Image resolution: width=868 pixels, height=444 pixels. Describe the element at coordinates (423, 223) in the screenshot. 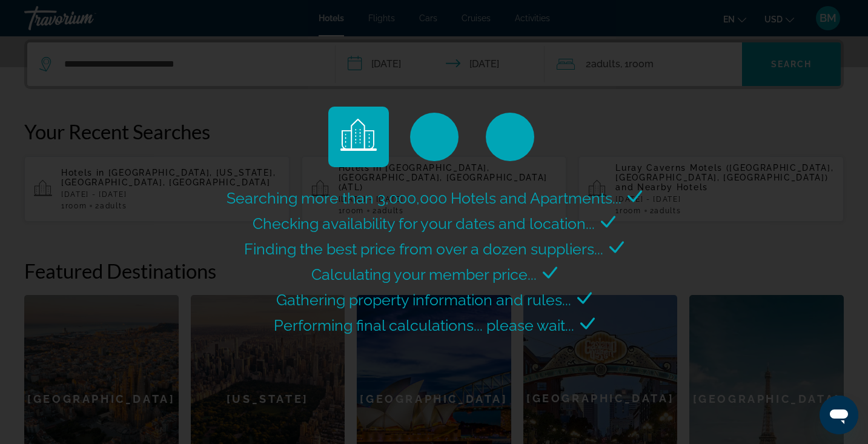

I see `span: Checking availability for your dates and location...` at that location.